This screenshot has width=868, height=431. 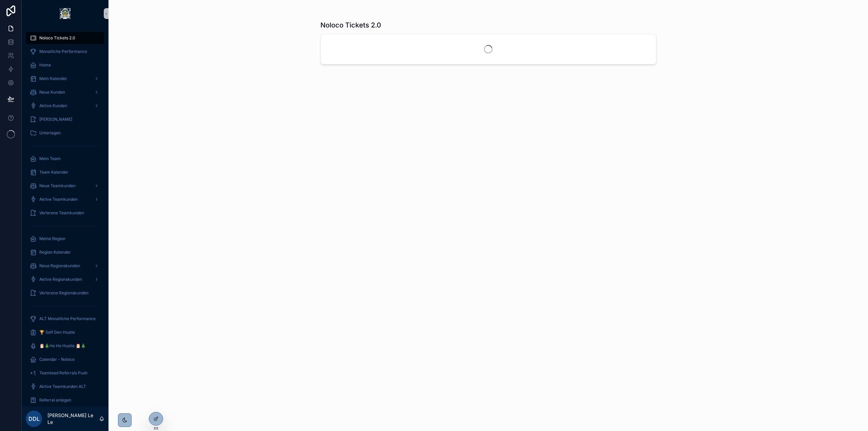 What do you see at coordinates (65, 92) in the screenshot?
I see `a: Neue Kunden` at bounding box center [65, 92].